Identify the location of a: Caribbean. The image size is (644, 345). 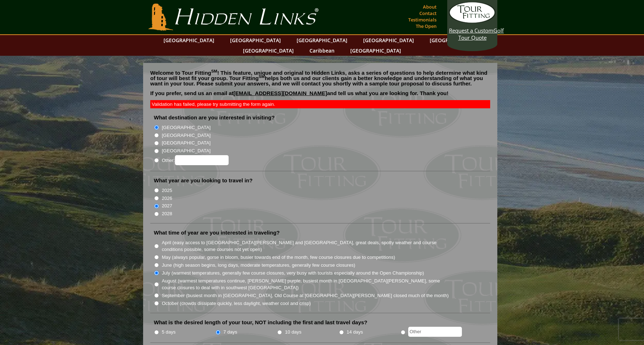
(322, 51).